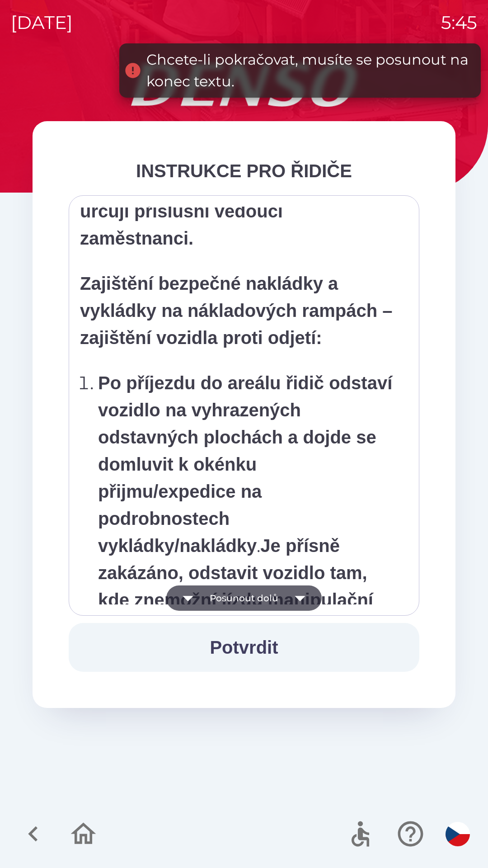  I want to click on div: INSTRUKCE PRO ŘIDIČE, so click(244, 171).